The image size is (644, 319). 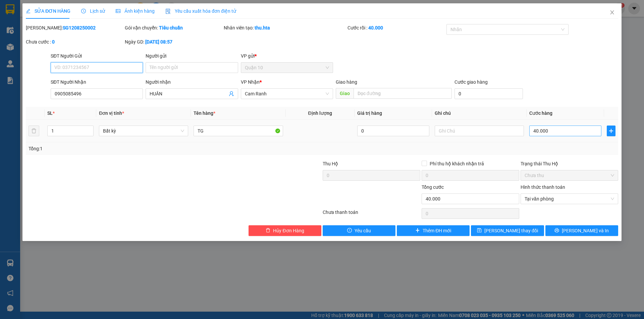 What do you see at coordinates (344, 94) in the screenshot?
I see `span: Giao` at bounding box center [344, 94].